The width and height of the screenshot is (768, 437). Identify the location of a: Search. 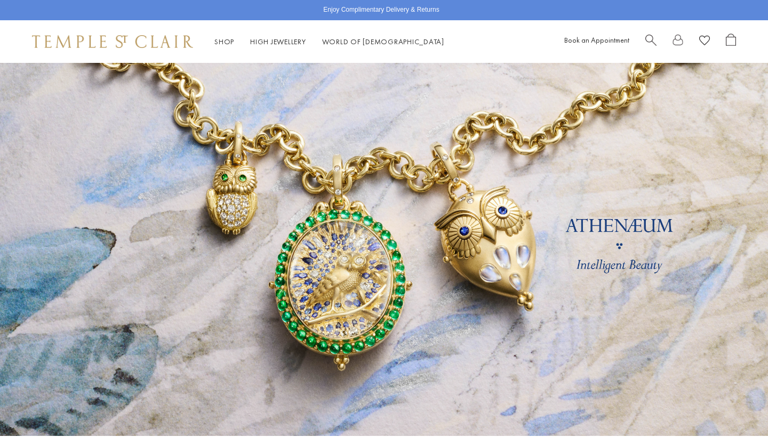
(651, 42).